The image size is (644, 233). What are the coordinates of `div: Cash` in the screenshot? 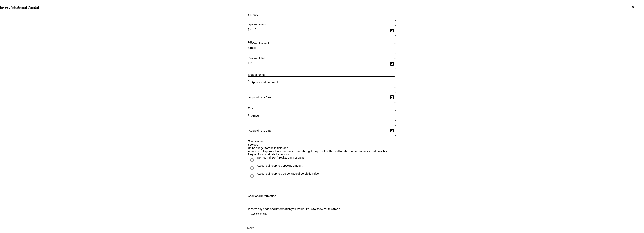 It's located at (322, 108).